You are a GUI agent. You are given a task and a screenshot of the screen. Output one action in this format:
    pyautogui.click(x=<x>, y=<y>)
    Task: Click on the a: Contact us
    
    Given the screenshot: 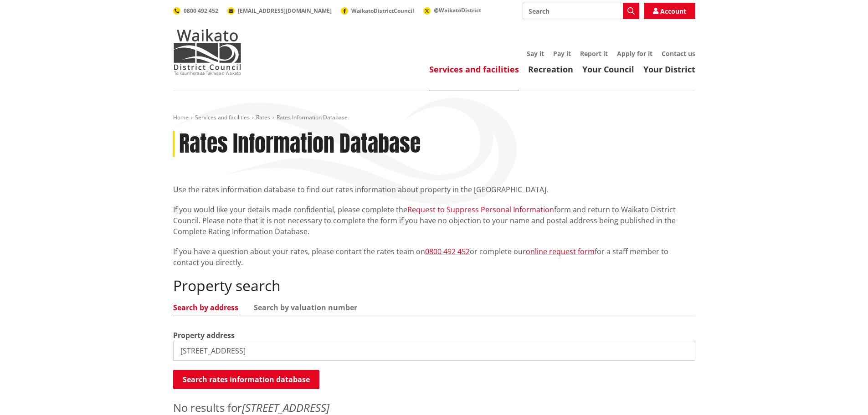 What is the action you would take?
    pyautogui.click(x=678, y=53)
    